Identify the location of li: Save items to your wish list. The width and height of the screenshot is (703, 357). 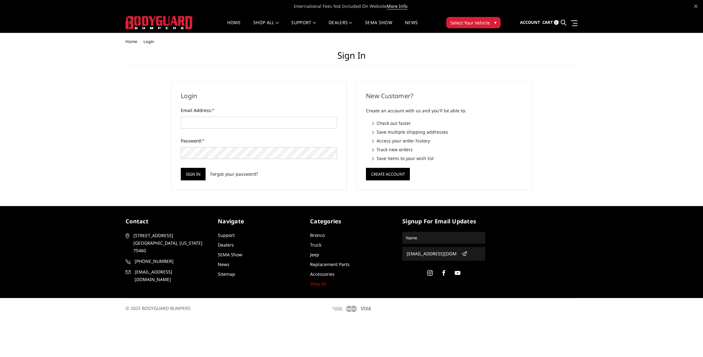
(447, 158).